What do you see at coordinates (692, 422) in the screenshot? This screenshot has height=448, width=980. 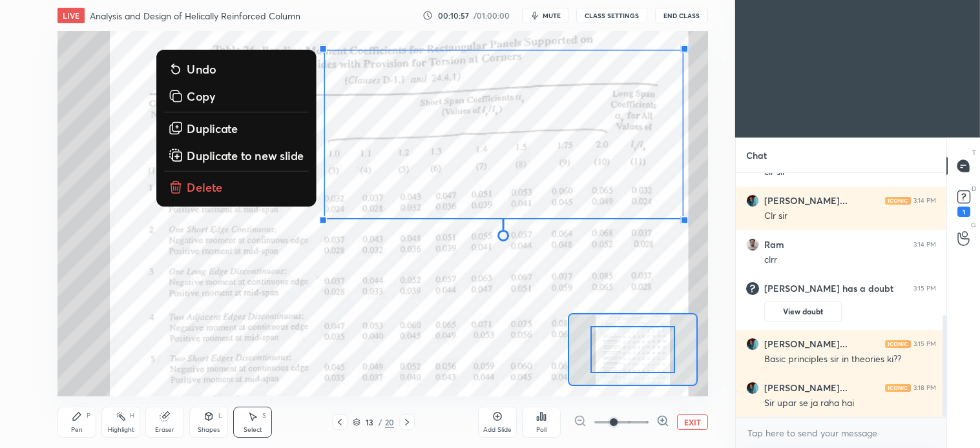 I see `button: EXIT` at bounding box center [692, 422].